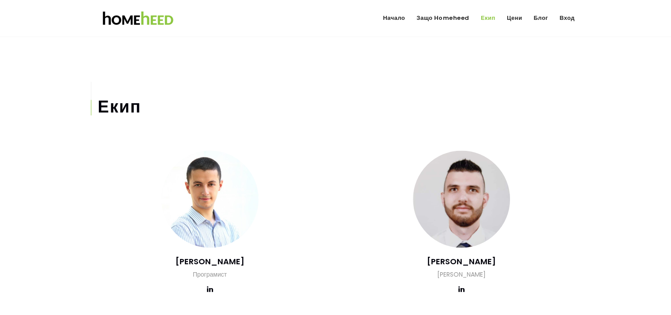 This screenshot has height=315, width=671. I want to click on a: Цени, so click(514, 18).